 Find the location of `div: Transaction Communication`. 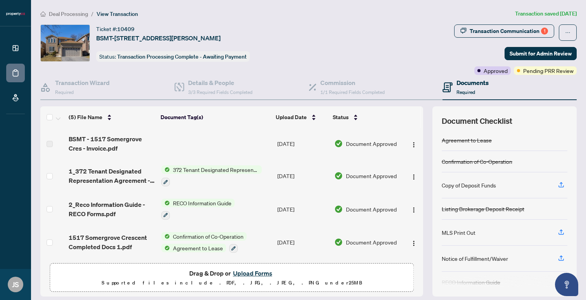

div: Transaction Communication is located at coordinates (509, 31).